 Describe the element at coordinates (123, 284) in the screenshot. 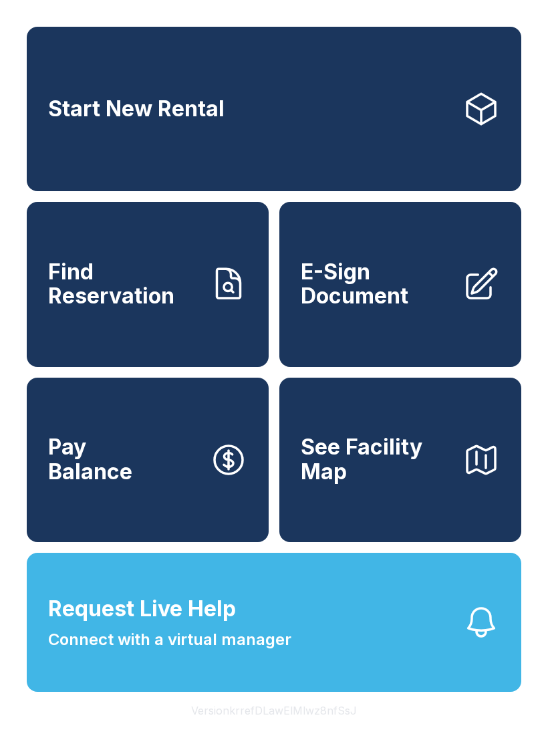

I see `span: Find Reservation` at that location.